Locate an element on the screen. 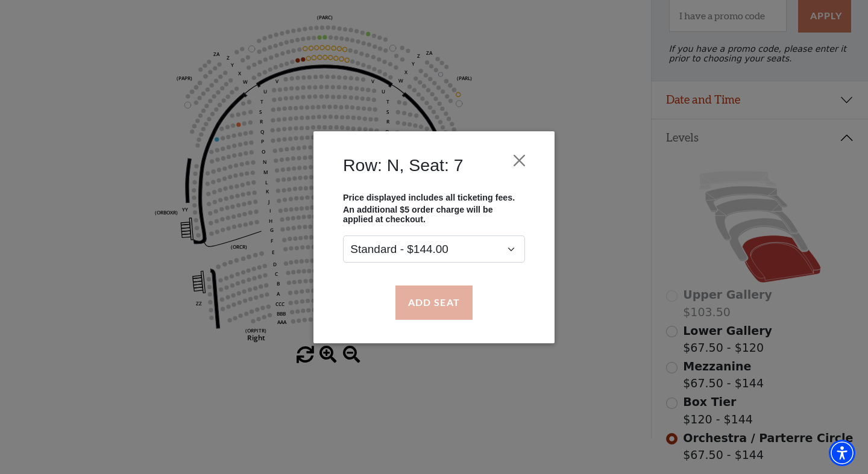 The width and height of the screenshot is (868, 474). button: Add Seat is located at coordinates (434, 302).